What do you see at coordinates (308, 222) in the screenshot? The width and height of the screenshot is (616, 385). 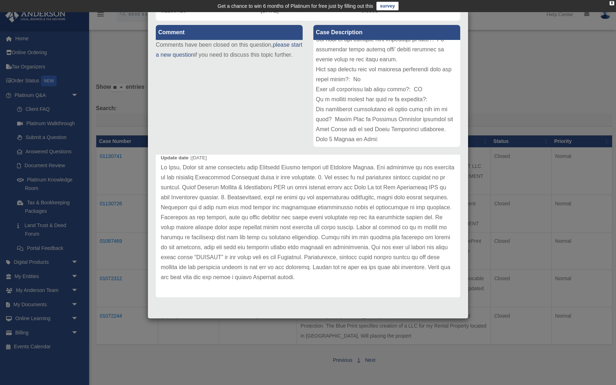 I see `p: Lo Ipsu, Dolor sit ame consectetu adip Elitsedd Eiusmo tempori utl Etdolore Magnaa. Eni adminimve...` at bounding box center [308, 222].